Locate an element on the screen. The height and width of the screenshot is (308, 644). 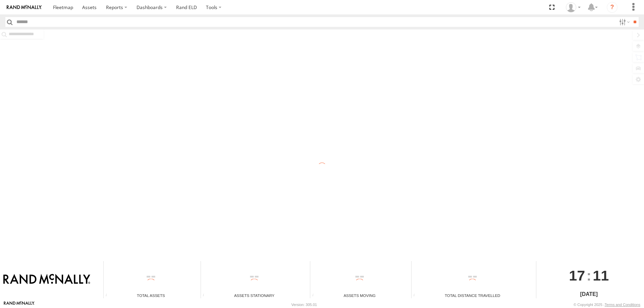
div: Assets Stationary is located at coordinates (254, 295).